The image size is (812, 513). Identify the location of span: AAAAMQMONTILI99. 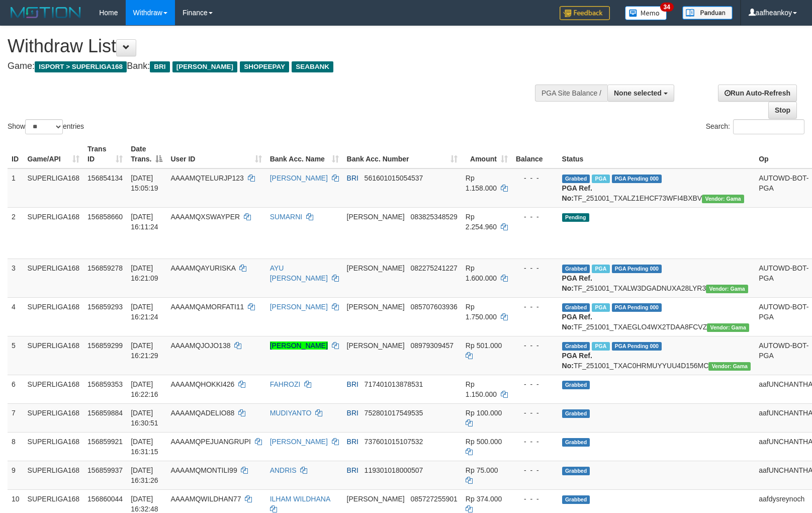
(204, 470).